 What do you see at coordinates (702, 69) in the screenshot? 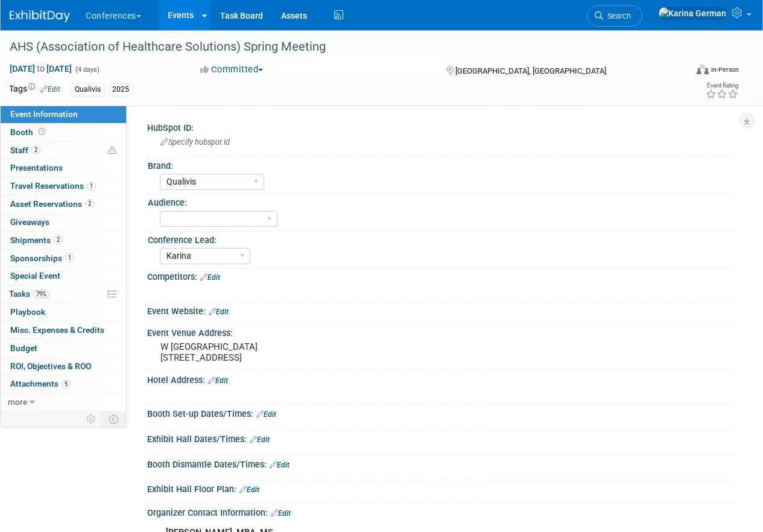
I see `img: Format-Inperson.png` at bounding box center [702, 69].